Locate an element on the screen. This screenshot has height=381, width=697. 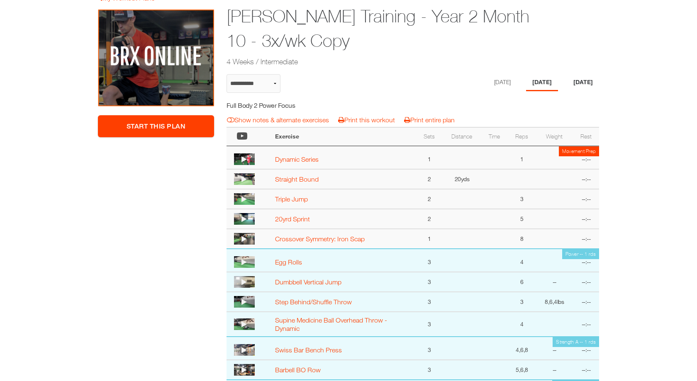
td: Movement Prep is located at coordinates (579, 151).